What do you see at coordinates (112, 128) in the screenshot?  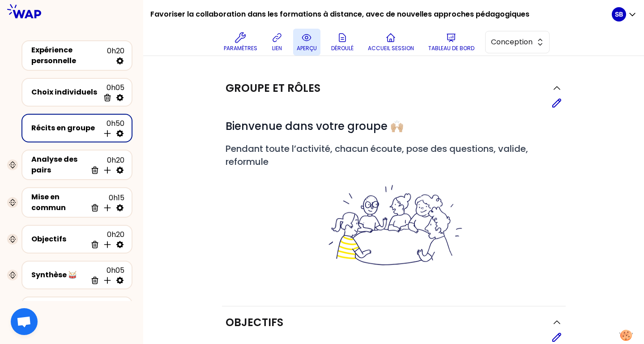 I see `div: 0h50` at bounding box center [112, 128].